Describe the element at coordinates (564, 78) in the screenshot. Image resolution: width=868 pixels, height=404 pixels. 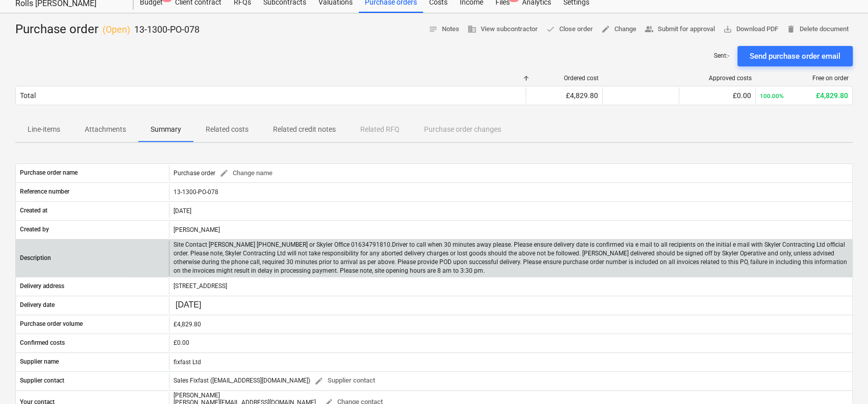
I see `div: Ordered cost` at that location.